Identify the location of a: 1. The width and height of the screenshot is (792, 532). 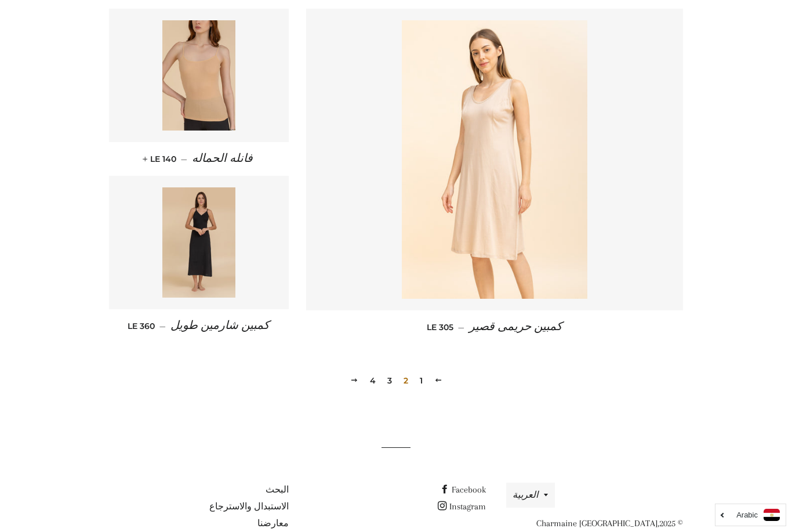
(421, 381).